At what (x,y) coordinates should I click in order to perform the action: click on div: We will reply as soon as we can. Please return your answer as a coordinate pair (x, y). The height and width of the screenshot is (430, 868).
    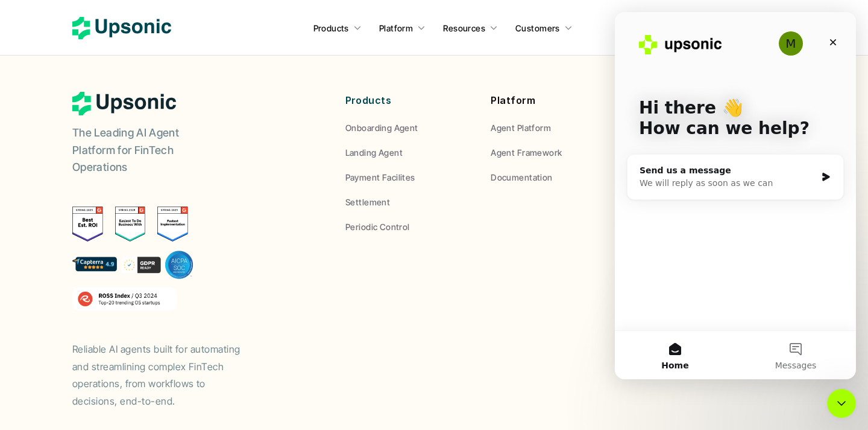
    Looking at the image, I should click on (112, 171).